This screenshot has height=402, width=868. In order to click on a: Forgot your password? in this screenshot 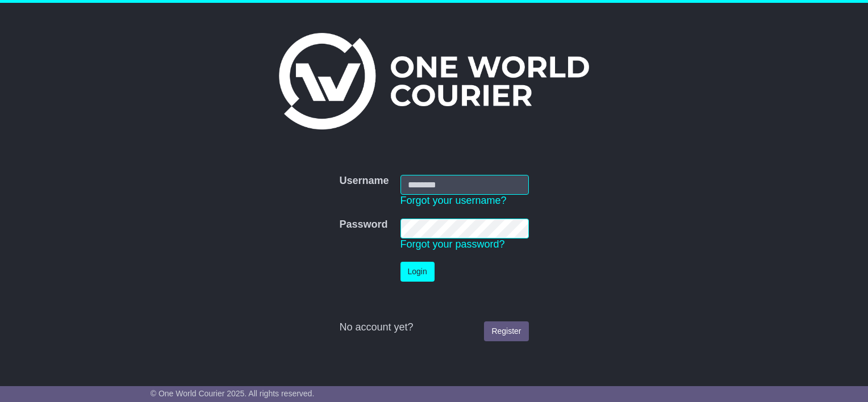, I will do `click(453, 244)`.